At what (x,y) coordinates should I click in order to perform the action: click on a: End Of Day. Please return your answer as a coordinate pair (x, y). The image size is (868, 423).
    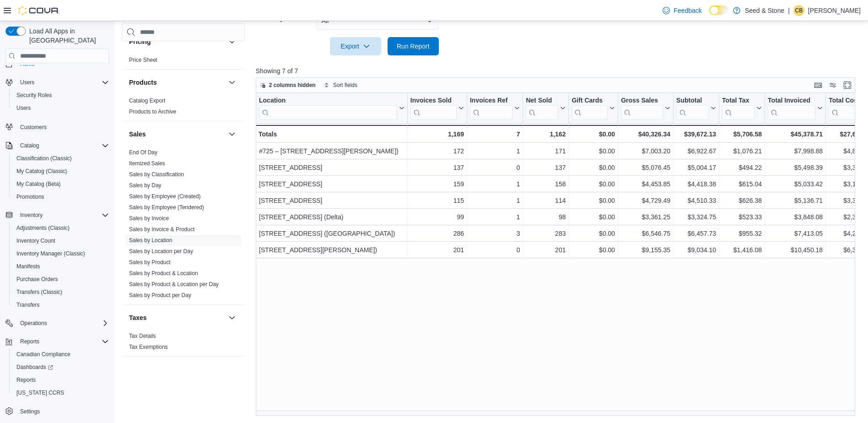
    Looking at the image, I should click on (143, 153).